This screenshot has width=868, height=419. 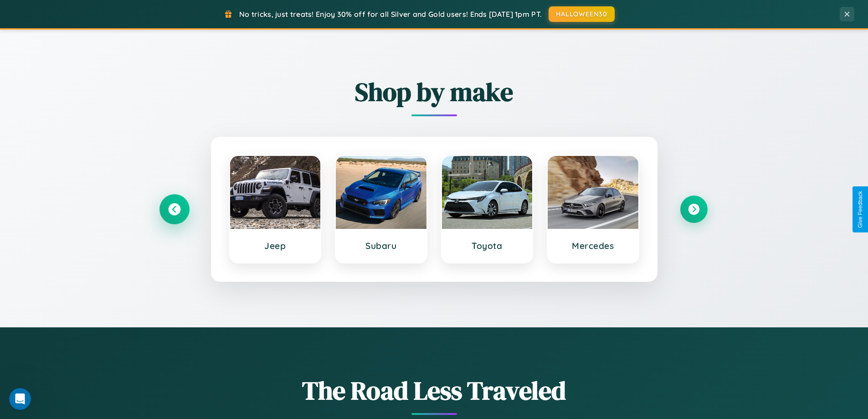 What do you see at coordinates (434, 92) in the screenshot?
I see `h2: Shop by make` at bounding box center [434, 92].